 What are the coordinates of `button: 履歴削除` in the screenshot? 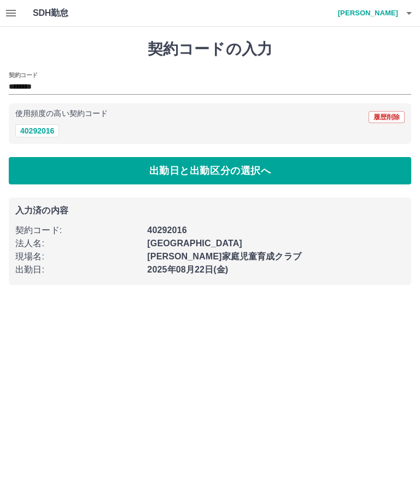 It's located at (387, 117).